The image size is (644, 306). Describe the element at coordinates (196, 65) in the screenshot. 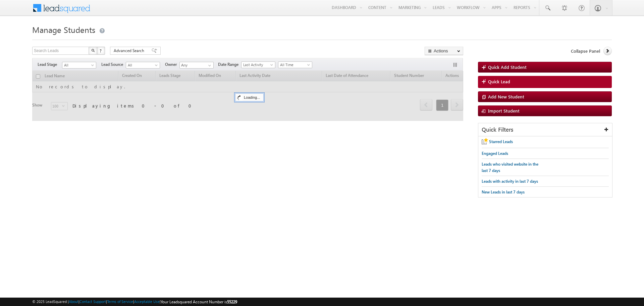

I see `input: Type to Search` at that location.